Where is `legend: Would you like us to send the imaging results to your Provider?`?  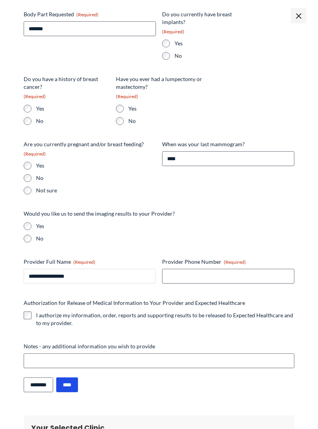
legend: Would you like us to send the imaging results to your Provider? is located at coordinates (99, 214).